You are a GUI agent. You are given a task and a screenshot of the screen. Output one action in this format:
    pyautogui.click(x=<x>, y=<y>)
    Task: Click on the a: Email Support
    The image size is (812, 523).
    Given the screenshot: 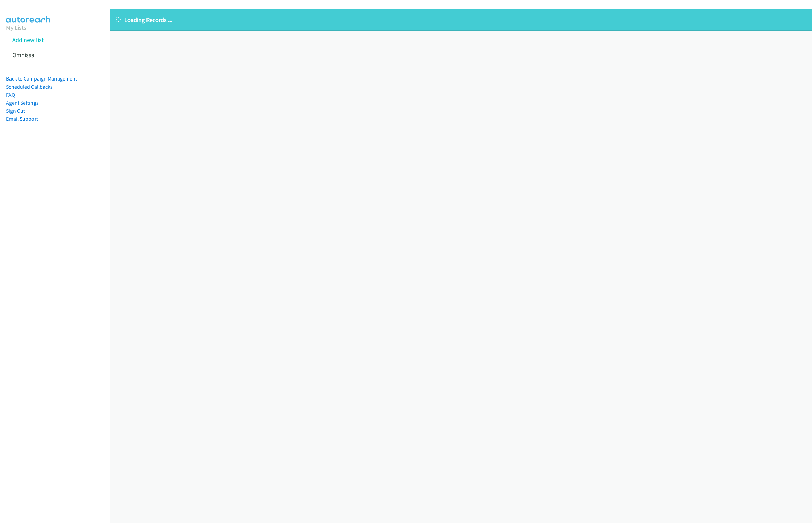 What is the action you would take?
    pyautogui.click(x=22, y=119)
    